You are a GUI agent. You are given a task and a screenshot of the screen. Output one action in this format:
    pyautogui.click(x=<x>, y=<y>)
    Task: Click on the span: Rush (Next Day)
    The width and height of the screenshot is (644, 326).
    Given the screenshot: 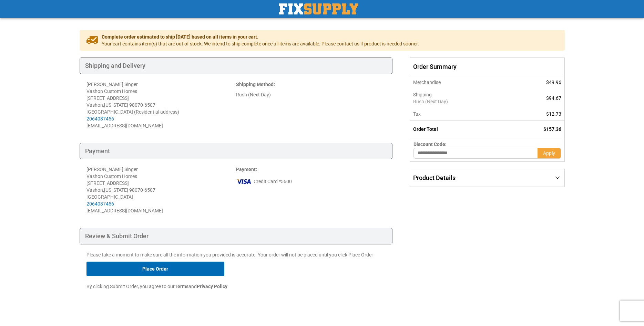 What is the action you would take?
    pyautogui.click(x=458, y=101)
    